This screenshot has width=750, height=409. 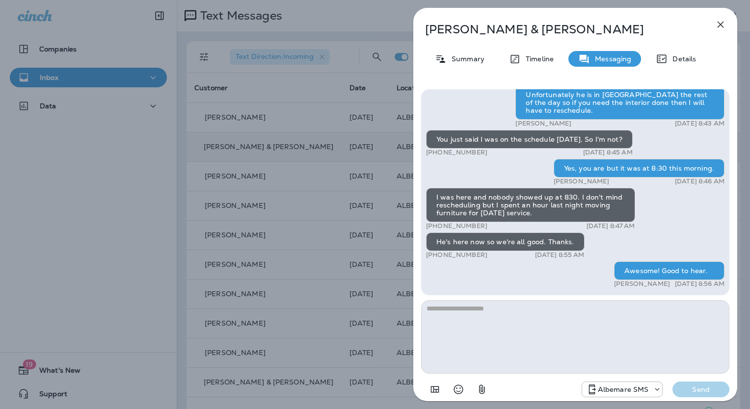 What do you see at coordinates (624, 390) in the screenshot?
I see `p: Albemare SMS` at bounding box center [624, 390].